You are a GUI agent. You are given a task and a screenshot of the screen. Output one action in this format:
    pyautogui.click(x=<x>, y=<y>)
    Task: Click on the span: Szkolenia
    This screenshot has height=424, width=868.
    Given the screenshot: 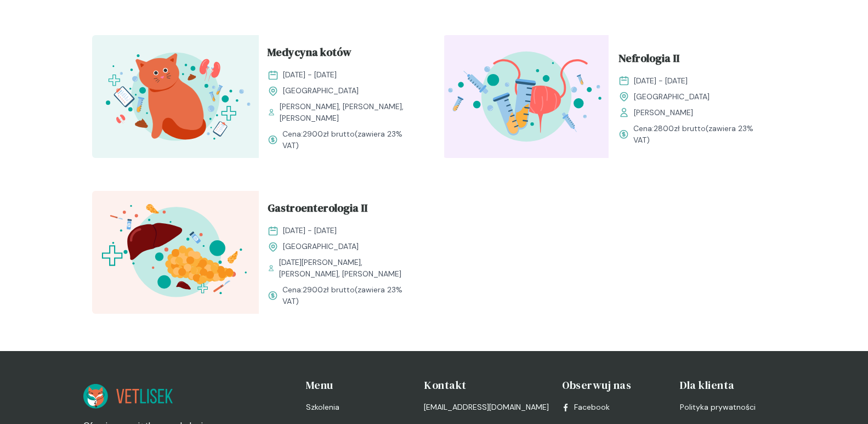 What is the action you would take?
    pyautogui.click(x=322, y=406)
    